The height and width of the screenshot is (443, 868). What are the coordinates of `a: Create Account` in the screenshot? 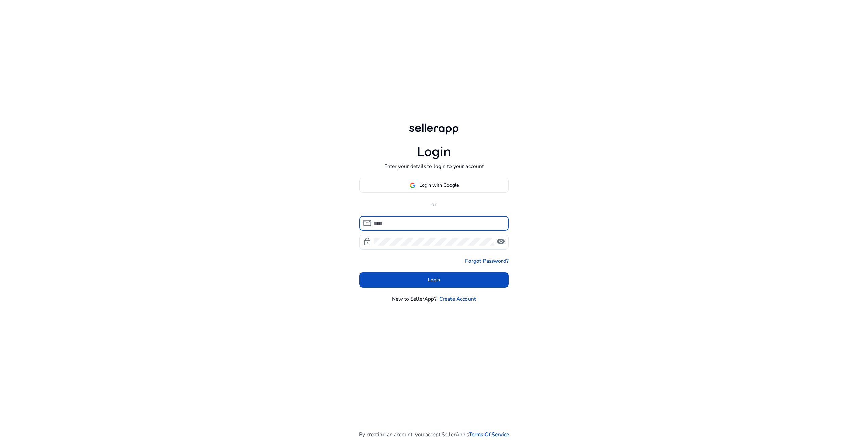 It's located at (457, 299).